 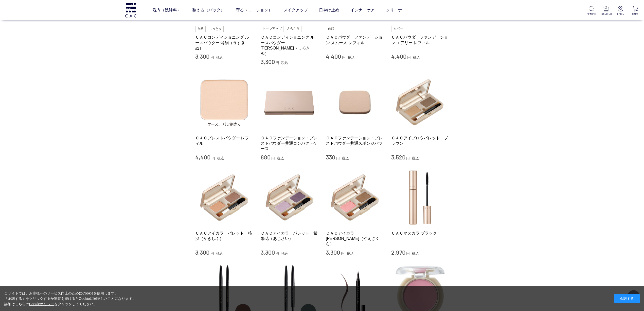 What do you see at coordinates (606, 14) in the screenshot?
I see `p: RANKING` at bounding box center [606, 14].